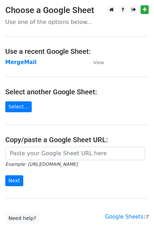 The width and height of the screenshot is (154, 252). What do you see at coordinates (21, 62) in the screenshot?
I see `a: MergeMail` at bounding box center [21, 62].